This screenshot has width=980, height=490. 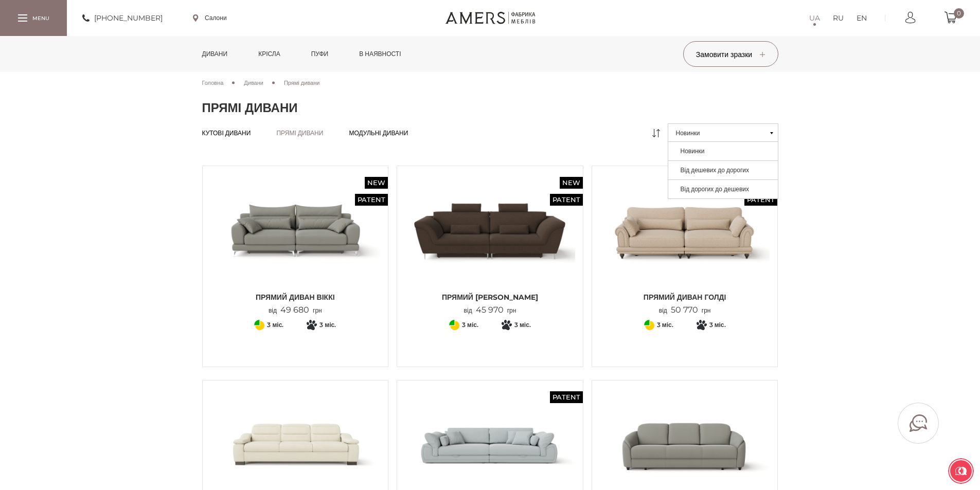 I want to click on span: Замовити зразки, so click(x=730, y=54).